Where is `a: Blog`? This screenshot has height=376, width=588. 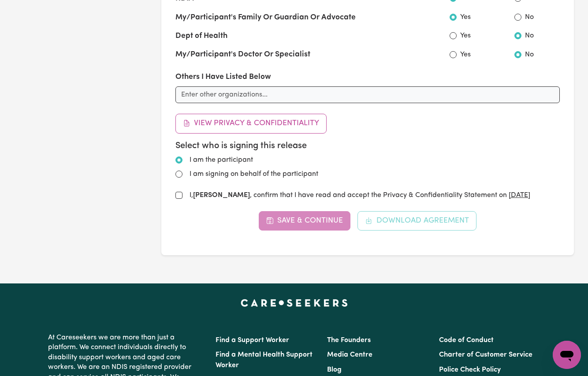
a: Blog is located at coordinates (335, 370).